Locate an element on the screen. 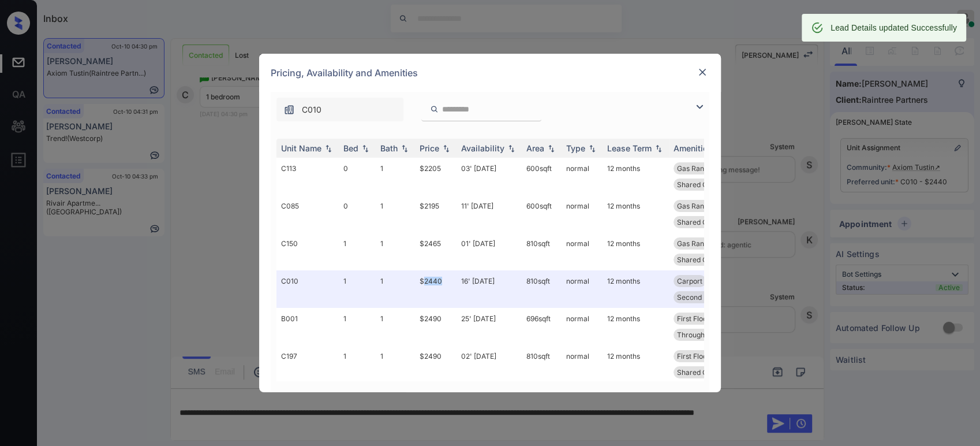  div: Bed is located at coordinates (351, 148).